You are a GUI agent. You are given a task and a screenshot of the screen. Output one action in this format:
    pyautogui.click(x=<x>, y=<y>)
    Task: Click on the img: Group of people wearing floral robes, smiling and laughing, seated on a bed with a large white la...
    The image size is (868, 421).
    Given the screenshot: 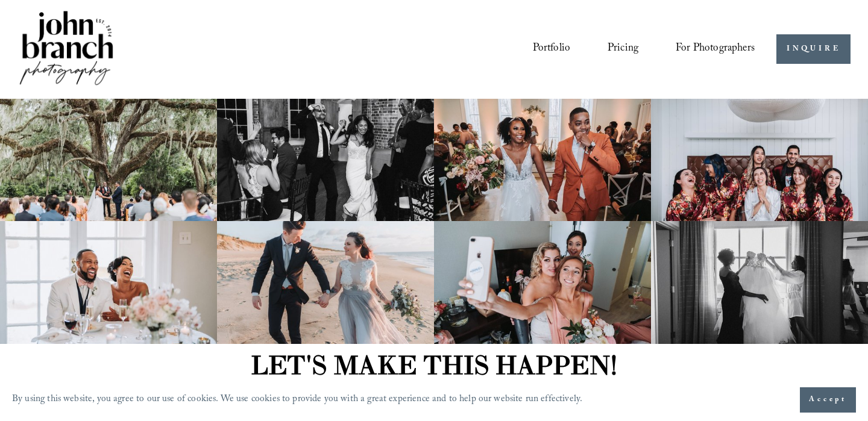 What is the action you would take?
    pyautogui.click(x=760, y=161)
    